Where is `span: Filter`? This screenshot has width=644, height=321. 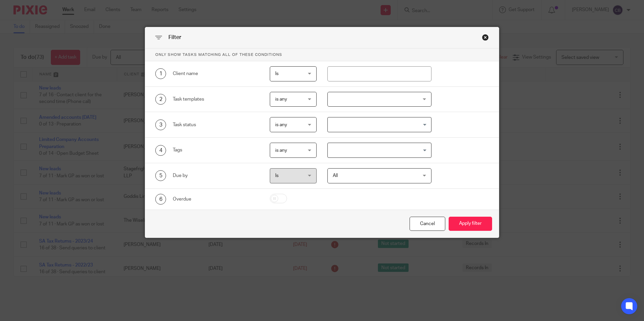
span: Filter is located at coordinates (175, 38).